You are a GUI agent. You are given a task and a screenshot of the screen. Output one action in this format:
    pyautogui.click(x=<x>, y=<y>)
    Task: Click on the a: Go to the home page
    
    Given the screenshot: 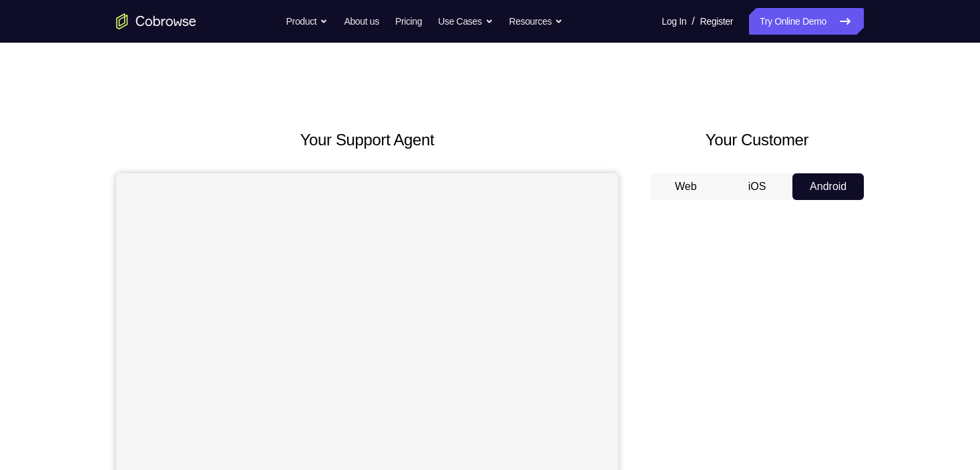 What is the action you would take?
    pyautogui.click(x=156, y=22)
    